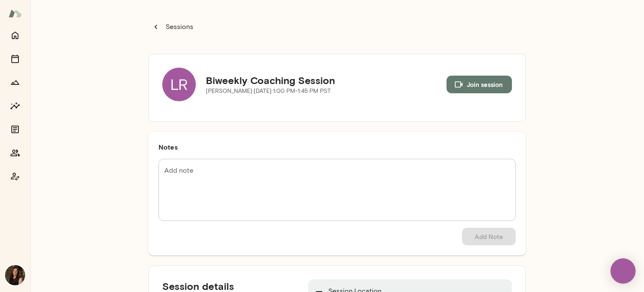 The width and height of the screenshot is (644, 292). I want to click on img: Mento, so click(15, 14).